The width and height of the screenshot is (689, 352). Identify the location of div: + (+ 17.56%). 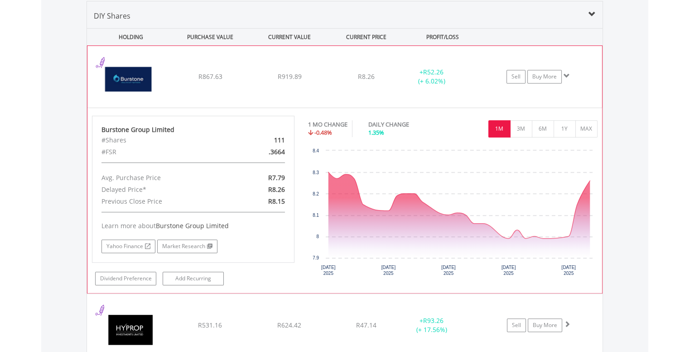
(432, 325).